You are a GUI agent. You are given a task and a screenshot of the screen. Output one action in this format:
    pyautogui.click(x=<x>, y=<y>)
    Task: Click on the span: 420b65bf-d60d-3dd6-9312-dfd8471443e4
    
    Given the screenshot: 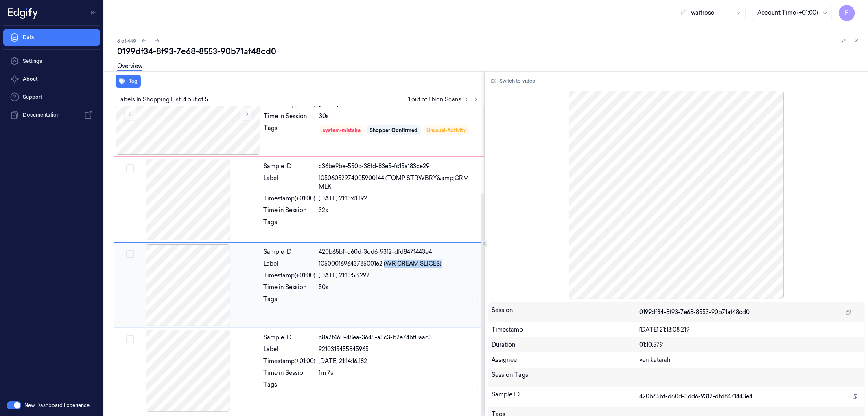 What is the action you would take?
    pyautogui.click(x=696, y=396)
    